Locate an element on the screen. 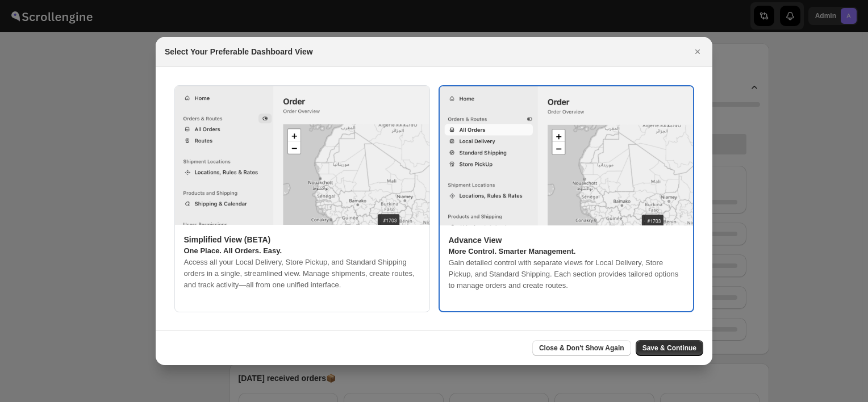 The height and width of the screenshot is (402, 868). span: Save & Continue is located at coordinates (669, 348).